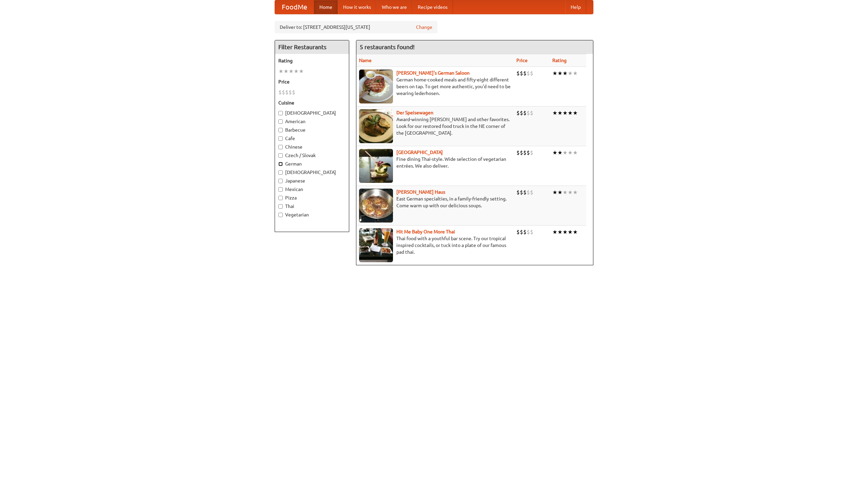  What do you see at coordinates (312, 206) in the screenshot?
I see `label: Thai` at bounding box center [312, 206].